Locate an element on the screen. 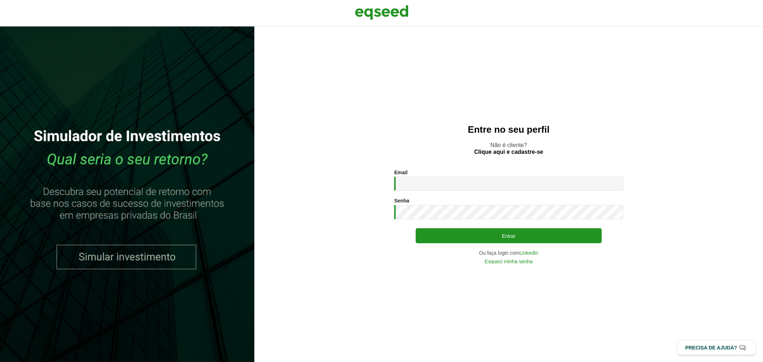  button: Entrar is located at coordinates (508, 236).